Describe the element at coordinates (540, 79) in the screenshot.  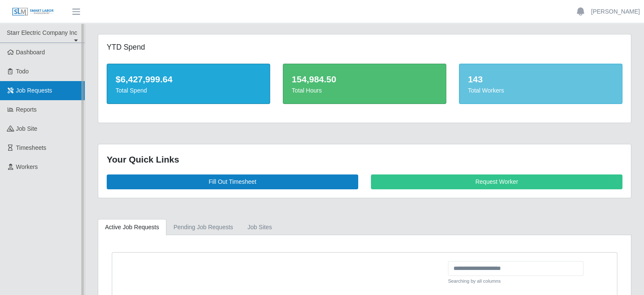
I see `div: 143` at that location.